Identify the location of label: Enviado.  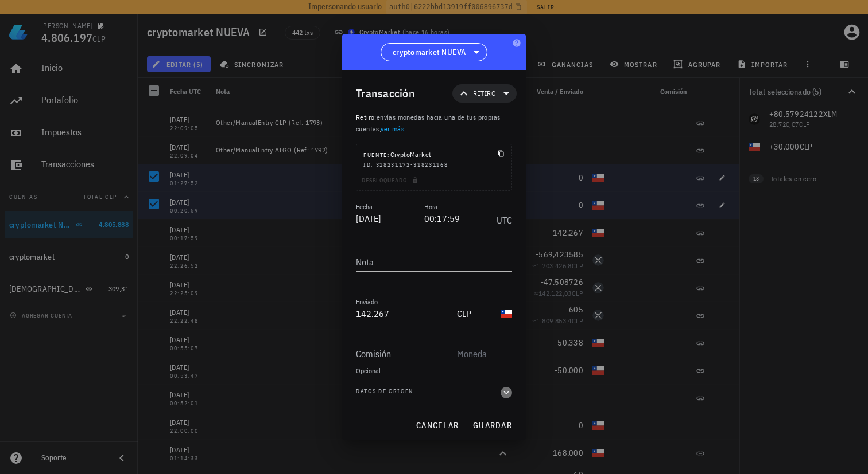
(367, 302).